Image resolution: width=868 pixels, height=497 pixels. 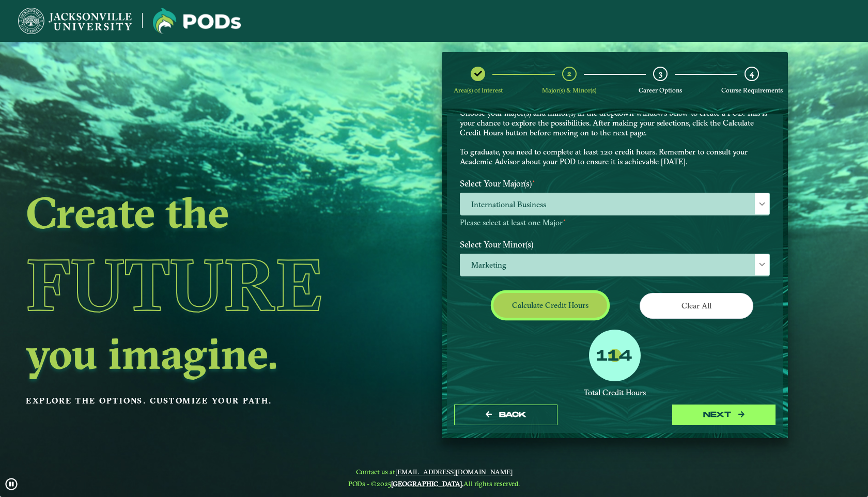 I want to click on span: 4, so click(x=752, y=73).